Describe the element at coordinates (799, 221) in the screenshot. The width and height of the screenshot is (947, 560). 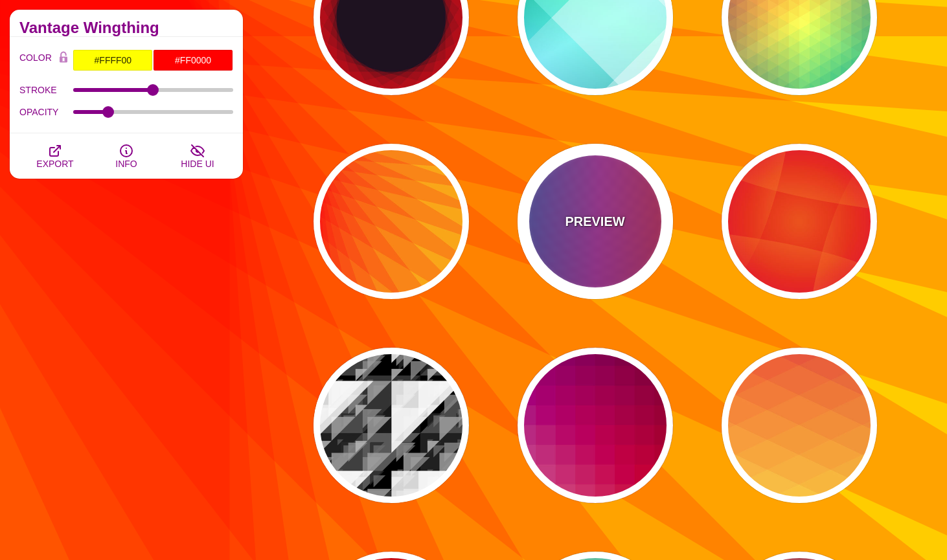
I see `button: orange-red gradient divided into nine sections` at that location.